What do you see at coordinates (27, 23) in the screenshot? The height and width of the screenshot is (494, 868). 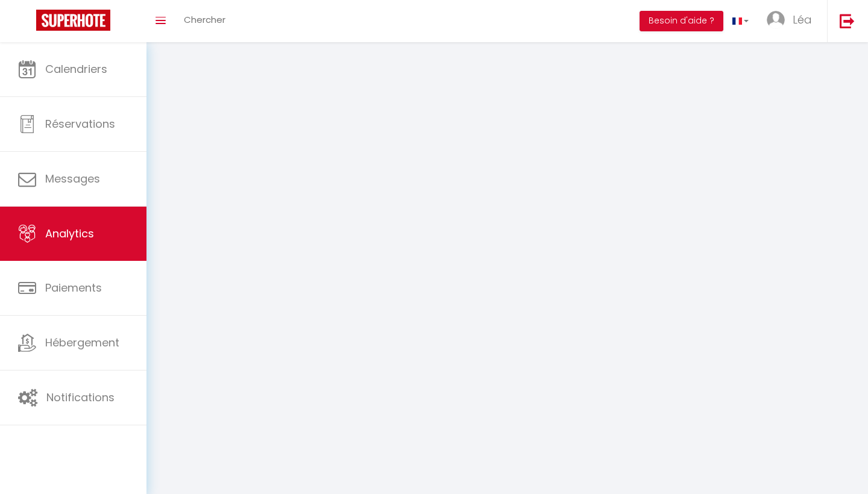 I see `button: Ouvrir le widget de chat LiveChat` at bounding box center [27, 23].